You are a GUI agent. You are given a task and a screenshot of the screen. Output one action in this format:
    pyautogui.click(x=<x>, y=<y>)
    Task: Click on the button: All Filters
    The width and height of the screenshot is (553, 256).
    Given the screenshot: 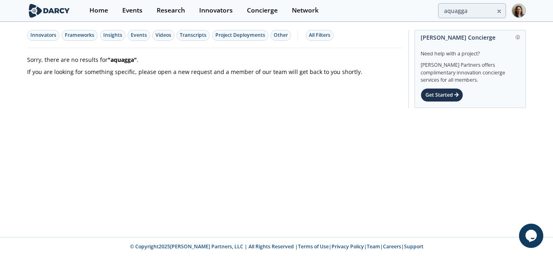 What is the action you would take?
    pyautogui.click(x=320, y=35)
    